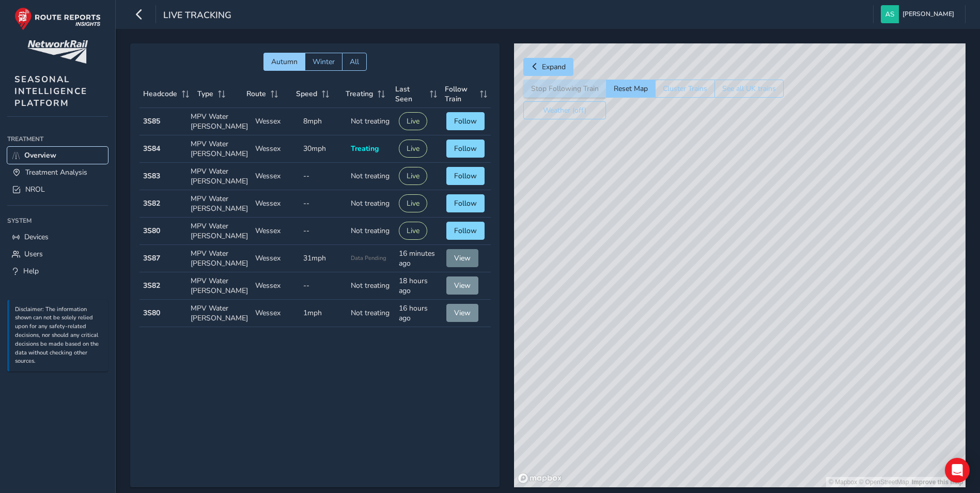  I want to click on strong: 3S85, so click(151, 121).